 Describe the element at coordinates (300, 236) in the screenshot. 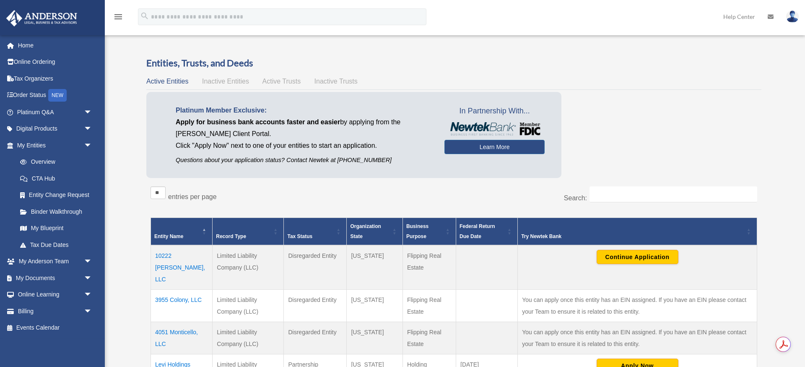

I see `span: Tax Status` at that location.